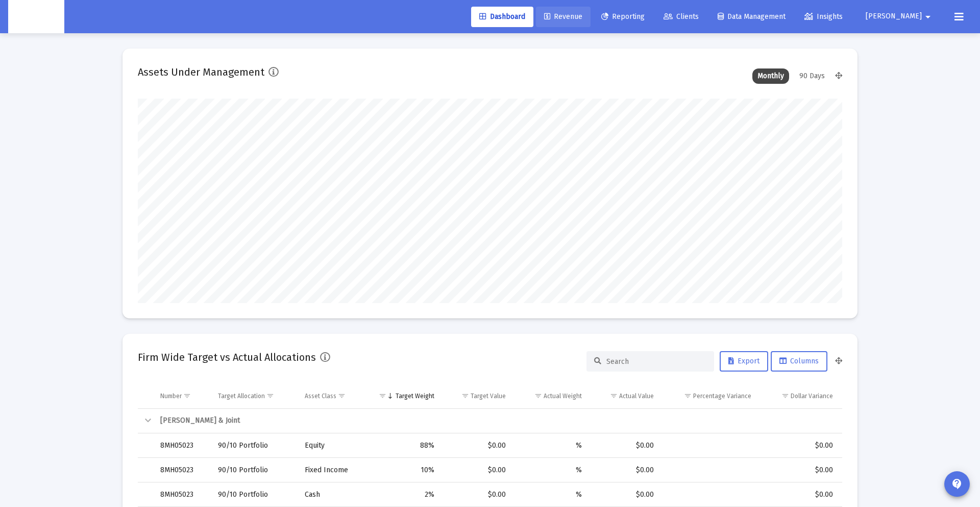 This screenshot has width=980, height=507. I want to click on mat-icon: contact_support, so click(958, 484).